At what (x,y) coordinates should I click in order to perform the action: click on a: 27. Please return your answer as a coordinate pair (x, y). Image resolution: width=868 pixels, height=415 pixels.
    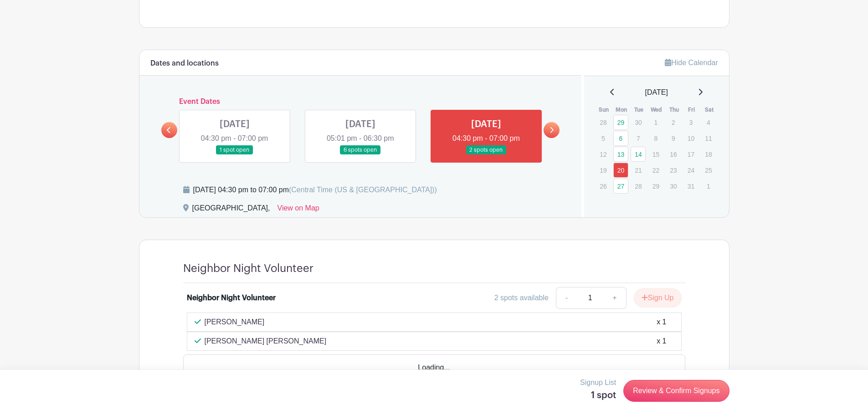
    Looking at the image, I should click on (621, 186).